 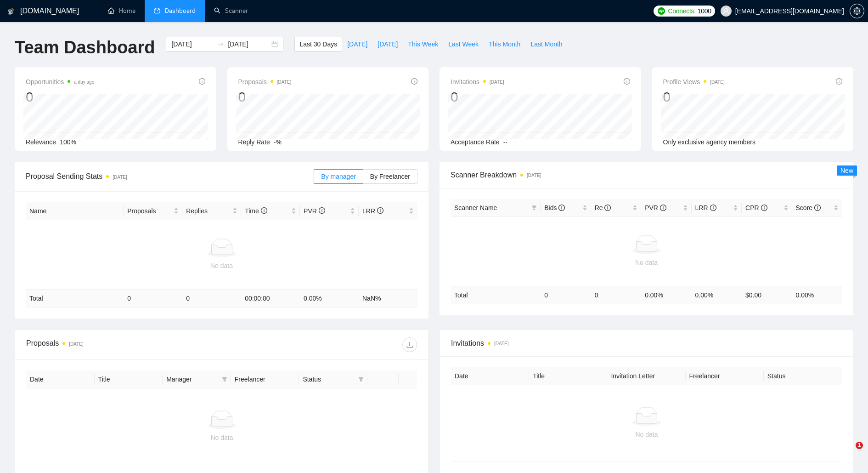 I want to click on span: swap-right, so click(x=220, y=44).